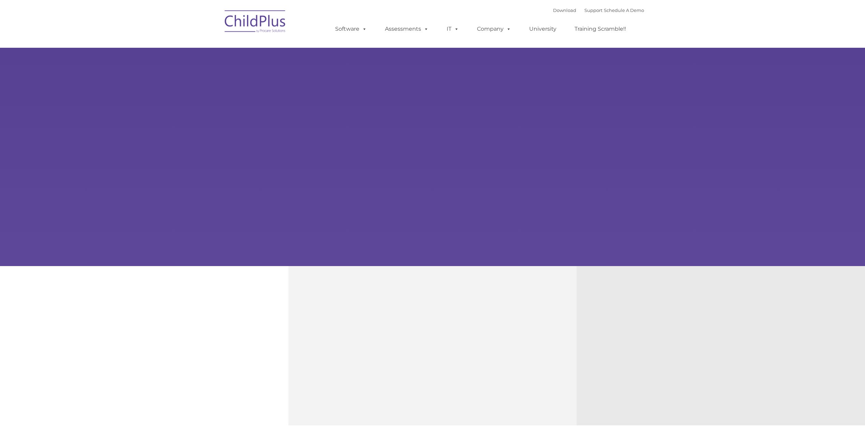  I want to click on a: Download, so click(564, 10).